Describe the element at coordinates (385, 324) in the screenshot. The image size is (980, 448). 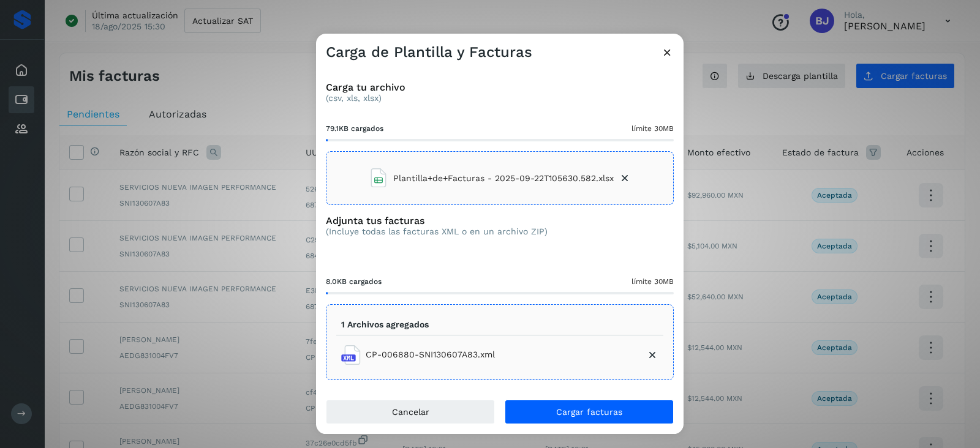
I see `p: 1 Archivos agregados` at that location.